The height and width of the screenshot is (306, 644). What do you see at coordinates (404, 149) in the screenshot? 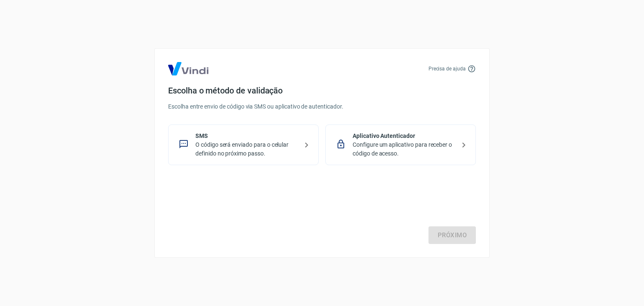
I see `p: Configure um aplicativo para receber o código de acesso.` at bounding box center [404, 149].